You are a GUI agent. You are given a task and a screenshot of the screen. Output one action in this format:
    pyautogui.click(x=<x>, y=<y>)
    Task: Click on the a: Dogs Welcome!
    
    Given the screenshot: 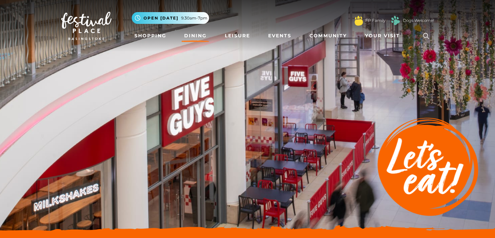 What is the action you would take?
    pyautogui.click(x=419, y=21)
    